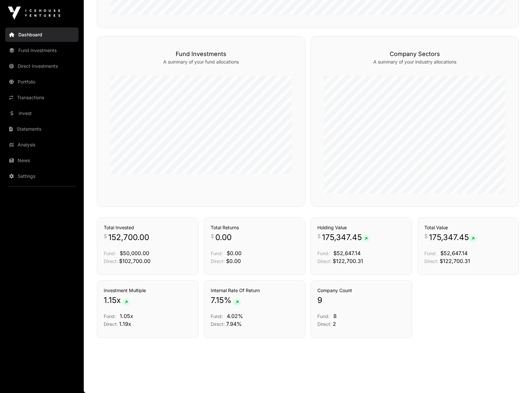 The image size is (532, 393). I want to click on span: 152,700.00, so click(128, 237).